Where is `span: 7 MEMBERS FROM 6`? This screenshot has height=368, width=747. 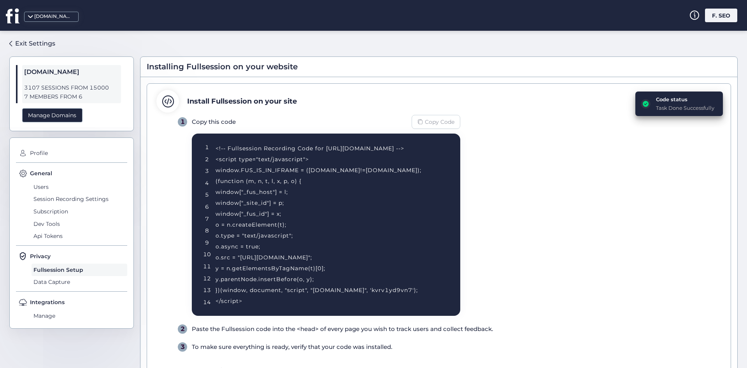 span: 7 MEMBERS FROM 6 is located at coordinates (72, 96).